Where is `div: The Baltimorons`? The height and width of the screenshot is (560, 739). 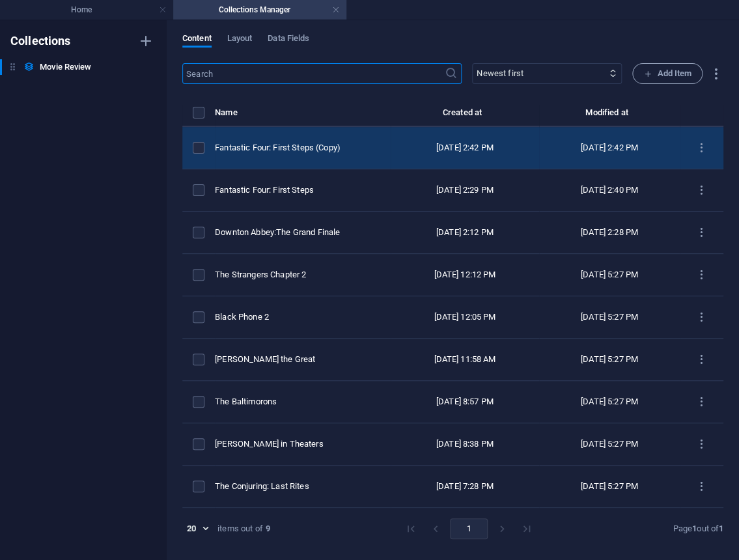 div: The Baltimorons is located at coordinates (298, 402).